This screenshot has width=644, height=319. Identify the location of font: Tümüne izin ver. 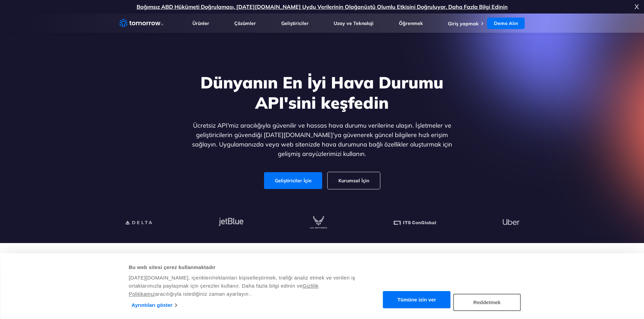
(417, 300).